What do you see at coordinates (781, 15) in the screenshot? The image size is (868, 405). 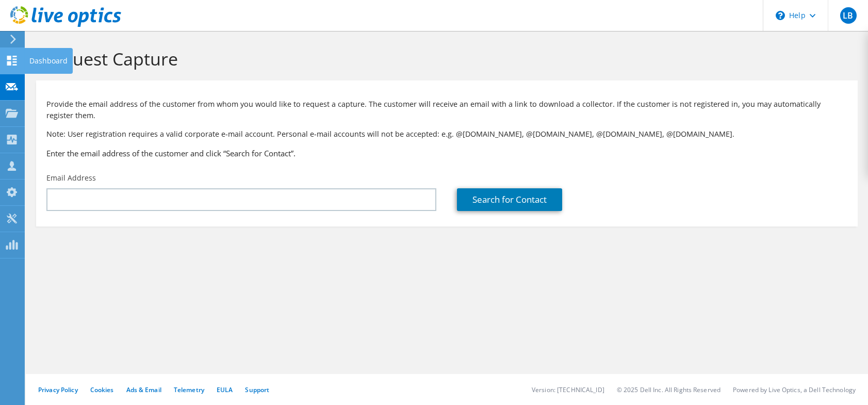 I see `svg: \n` at bounding box center [781, 15].